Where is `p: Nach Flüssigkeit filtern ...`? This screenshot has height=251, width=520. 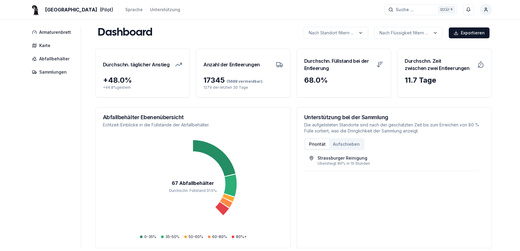 p: Nach Flüssigkeit filtern ... is located at coordinates (404, 33).